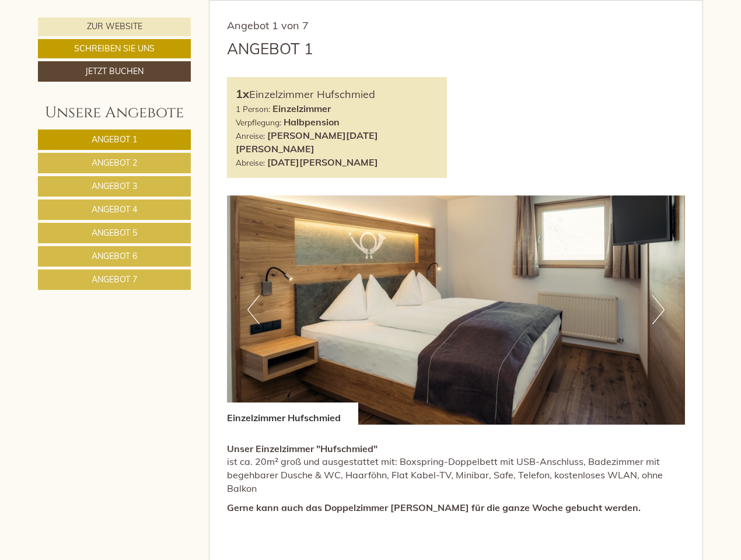 Image resolution: width=741 pixels, height=560 pixels. I want to click on a: Schreiben Sie uns, so click(114, 49).